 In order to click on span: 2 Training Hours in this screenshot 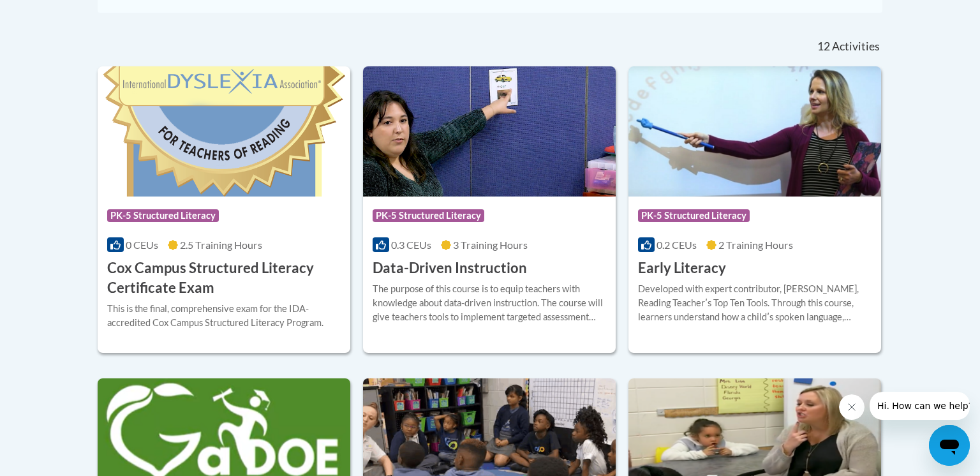, I will do `click(755, 245)`.